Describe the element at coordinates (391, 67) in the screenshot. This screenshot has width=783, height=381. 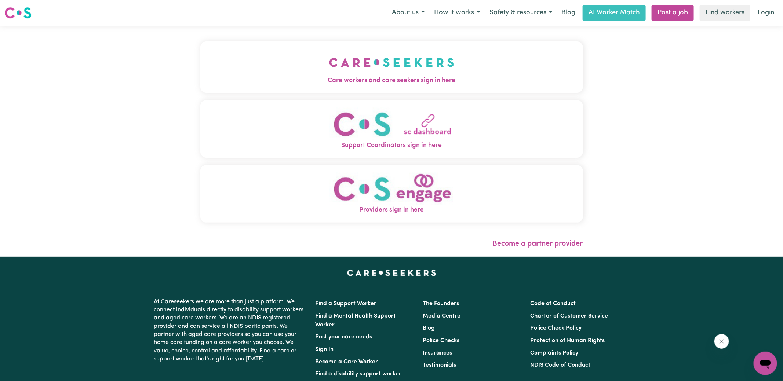
I see `button: Care workers and care seekers sign in here` at that location.